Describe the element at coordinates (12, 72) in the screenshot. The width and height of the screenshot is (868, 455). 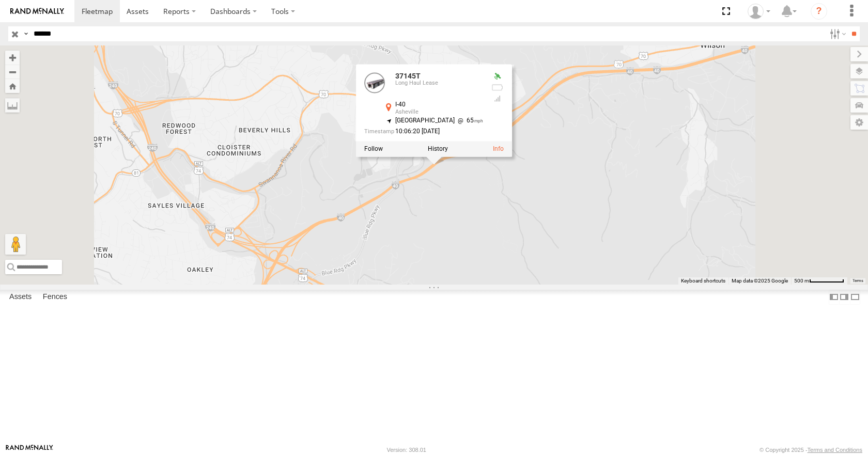
I see `button: Zoom out` at that location.